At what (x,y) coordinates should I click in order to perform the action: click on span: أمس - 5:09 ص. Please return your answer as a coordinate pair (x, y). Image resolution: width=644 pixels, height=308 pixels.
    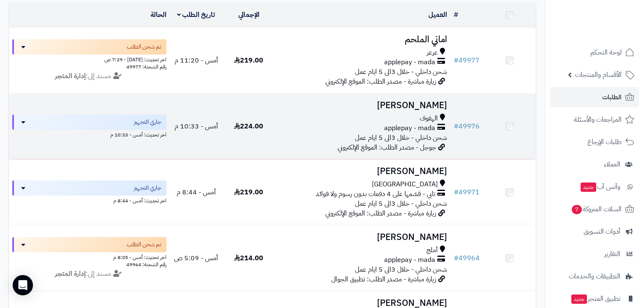
    Looking at the image, I should click on (196, 258).